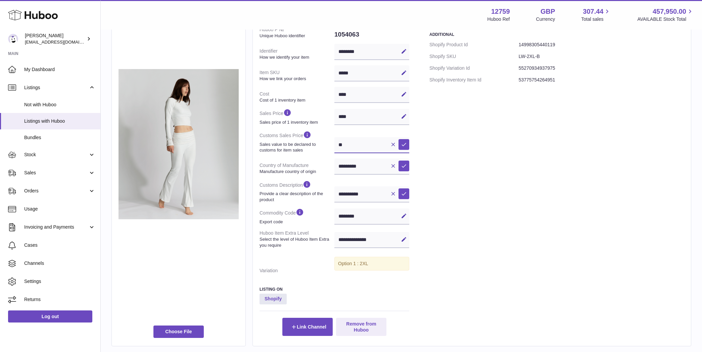 The image size is (702, 352). Describe the element at coordinates (557, 35) in the screenshot. I see `h3: Additional` at that location.